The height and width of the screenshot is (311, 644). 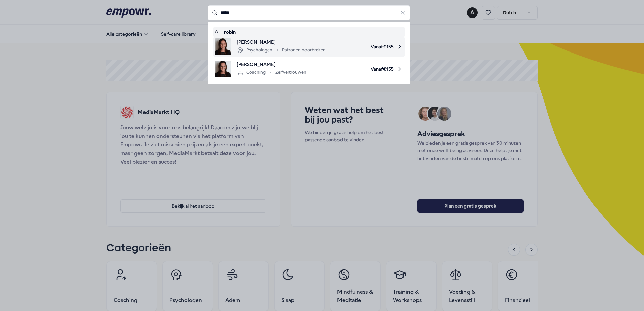 I want to click on a: robin, so click(x=309, y=32).